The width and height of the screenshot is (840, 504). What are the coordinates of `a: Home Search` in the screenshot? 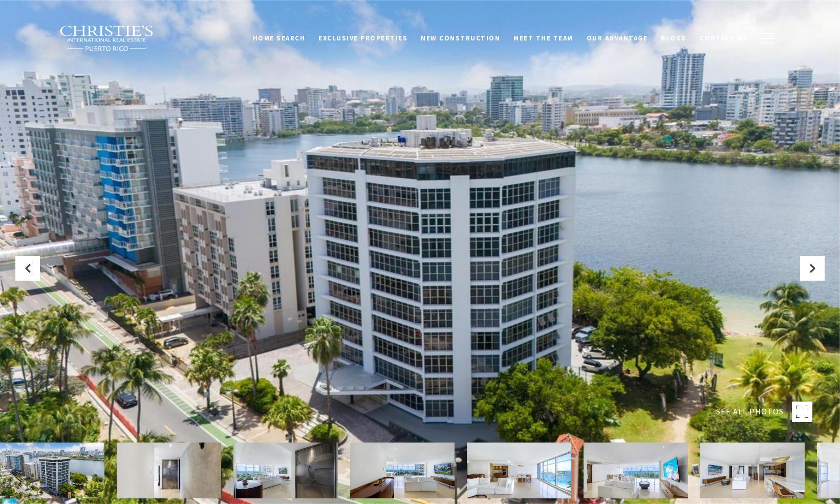 It's located at (279, 38).